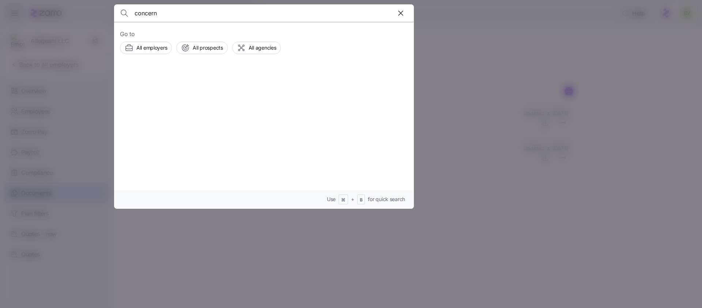 The width and height of the screenshot is (702, 308). I want to click on span: for quick search, so click(386, 199).